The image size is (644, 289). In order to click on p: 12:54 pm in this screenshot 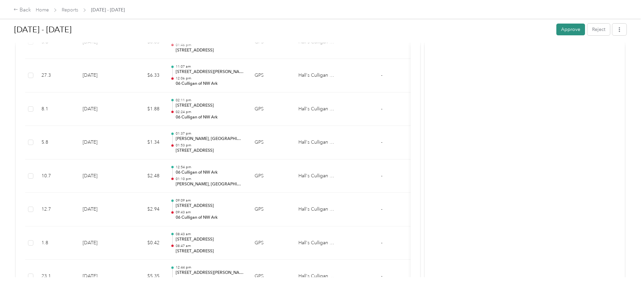, I will do `click(210, 167)`.